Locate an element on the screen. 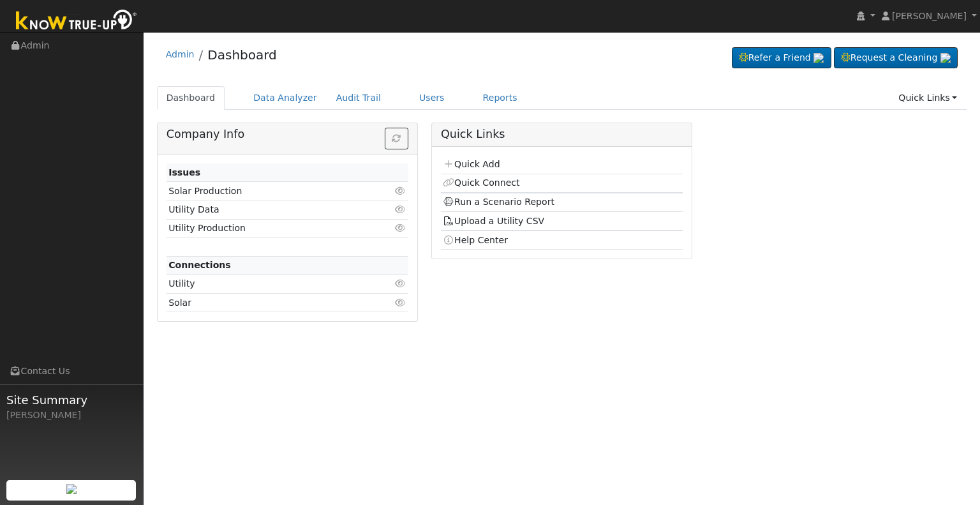 The width and height of the screenshot is (980, 505). strong: Issues is located at coordinates (185, 172).